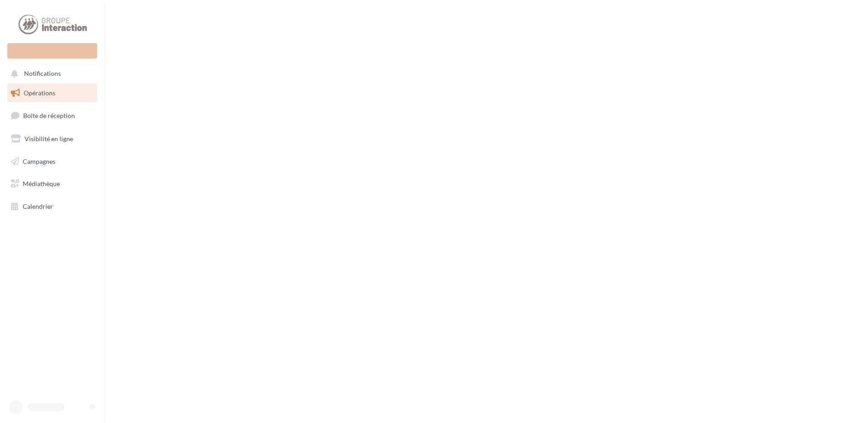 Image resolution: width=868 pixels, height=423 pixels. I want to click on span: Notifications, so click(42, 74).